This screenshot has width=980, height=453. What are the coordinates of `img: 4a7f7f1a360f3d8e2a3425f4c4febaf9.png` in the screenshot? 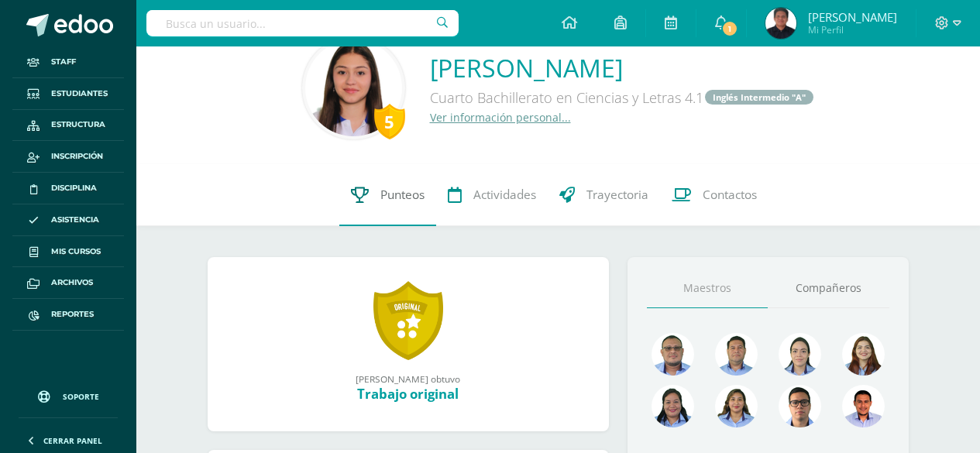 It's located at (672, 406).